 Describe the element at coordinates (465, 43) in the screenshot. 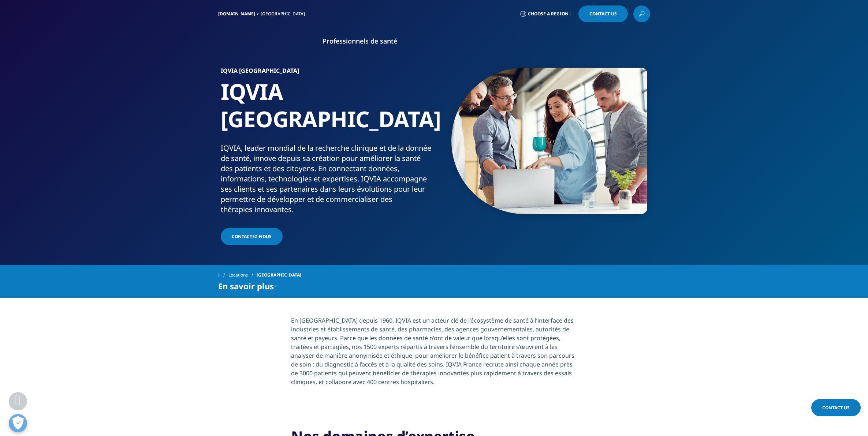

I see `nav: Primary` at that location.